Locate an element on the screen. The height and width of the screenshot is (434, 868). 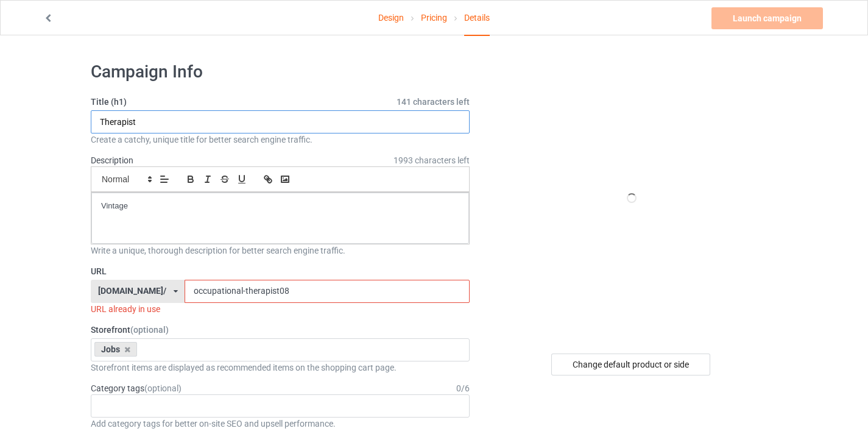
a: Design is located at coordinates (391, 18).